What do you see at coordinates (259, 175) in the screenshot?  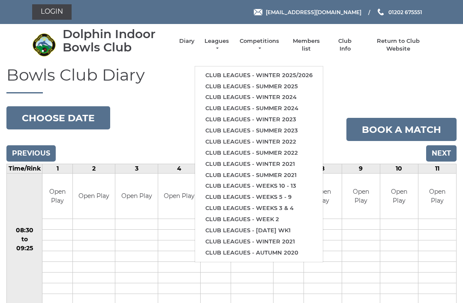 I see `a: Club leagues - Summer 2021` at bounding box center [259, 175].